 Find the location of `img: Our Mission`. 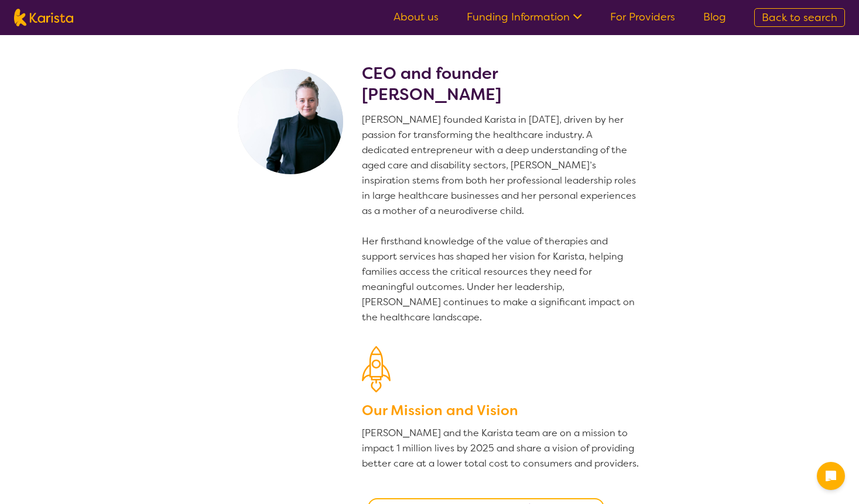

img: Our Mission is located at coordinates (376, 369).